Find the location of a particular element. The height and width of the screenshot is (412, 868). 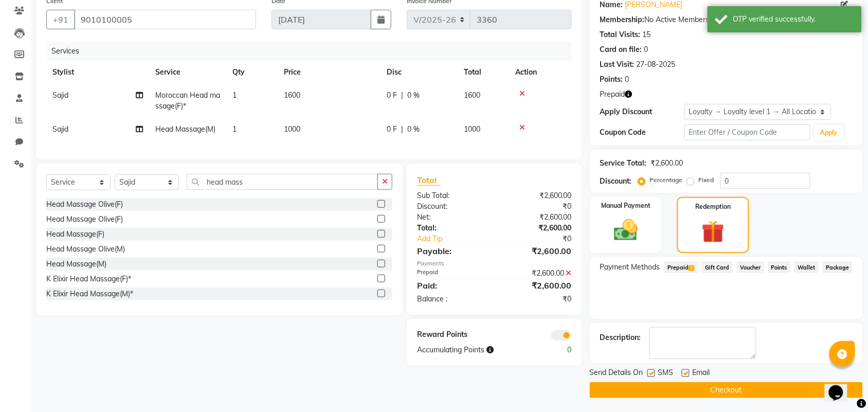

div: 15 is located at coordinates (647, 35).